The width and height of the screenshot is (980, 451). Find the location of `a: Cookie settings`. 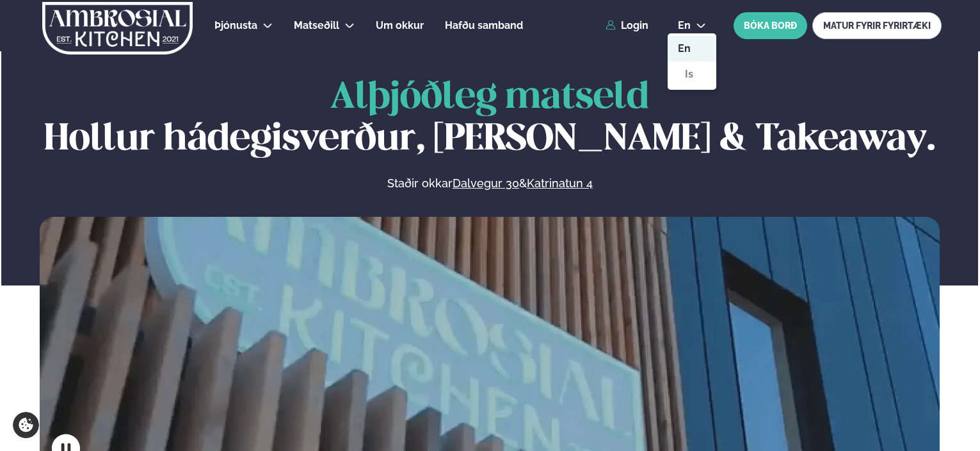

a: Cookie settings is located at coordinates (26, 424).